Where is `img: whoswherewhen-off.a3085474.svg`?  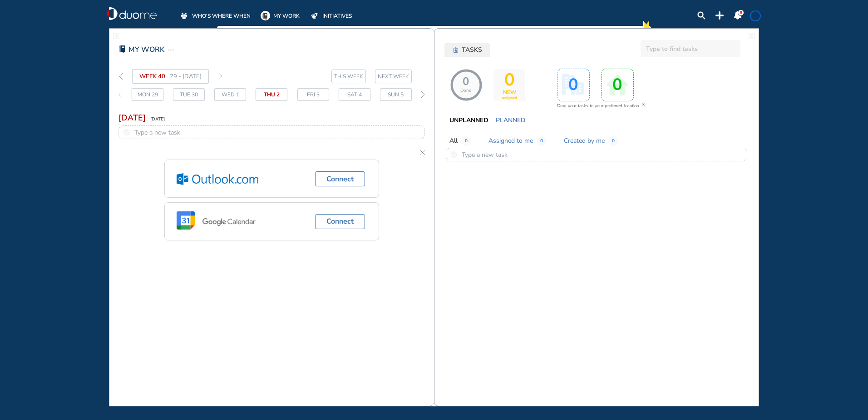 img: whoswherewhen-off.a3085474.svg is located at coordinates (184, 16).